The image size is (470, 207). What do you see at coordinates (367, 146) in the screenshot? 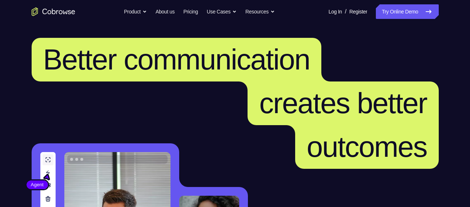
I see `span: outcomes` at bounding box center [367, 146].